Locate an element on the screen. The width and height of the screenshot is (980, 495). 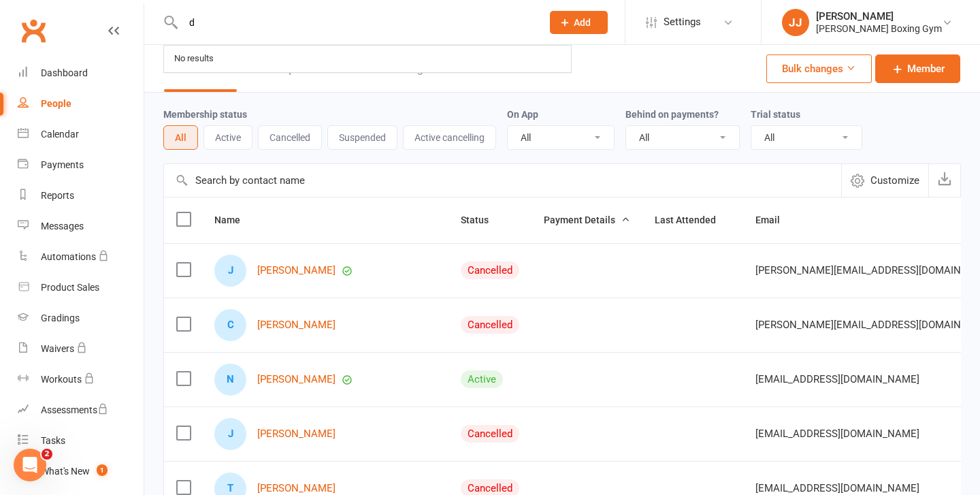
a: Automations is located at coordinates (80, 257).